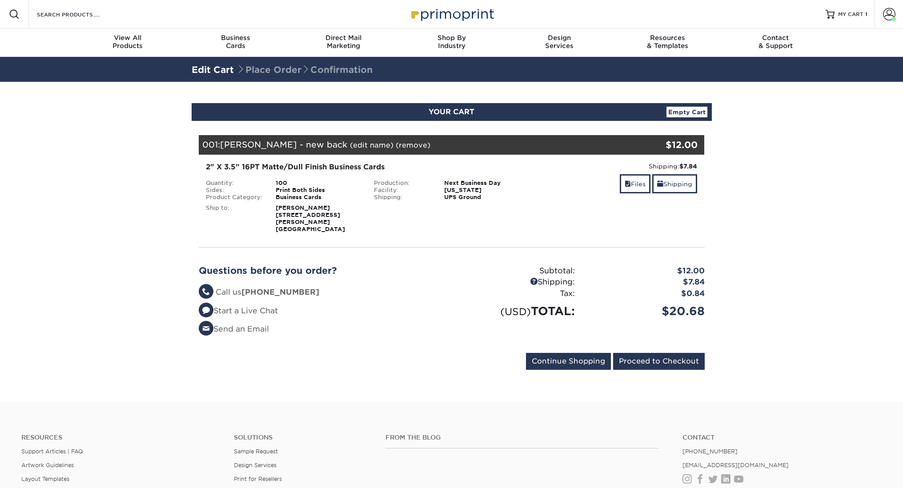 This screenshot has height=488, width=903. I want to click on a: Sample Request, so click(256, 451).